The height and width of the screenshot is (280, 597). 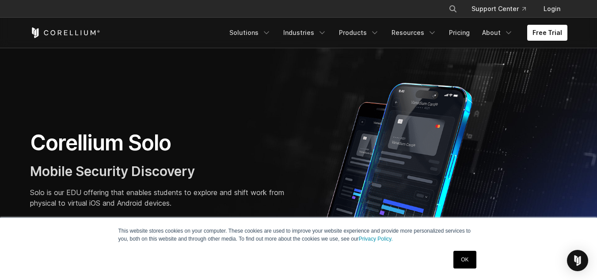 What do you see at coordinates (465, 260) in the screenshot?
I see `a: OK` at bounding box center [465, 260].